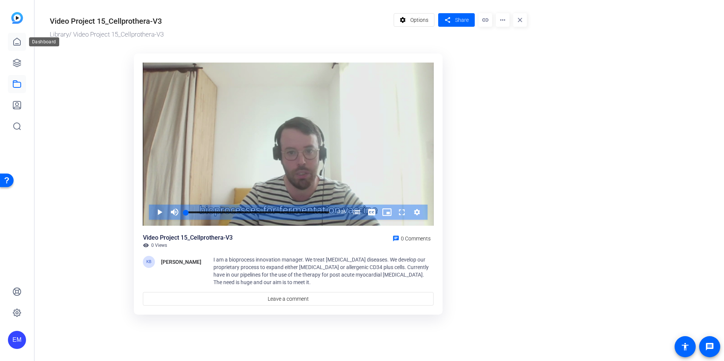 The height and width of the screenshot is (361, 724). I want to click on div: EM, so click(17, 340).